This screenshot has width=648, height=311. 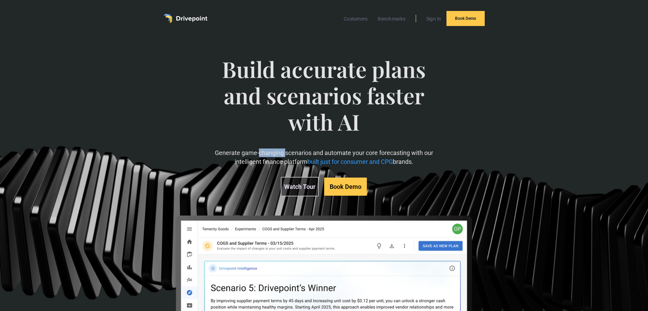 What do you see at coordinates (392, 19) in the screenshot?
I see `a: Benchmarks` at bounding box center [392, 19].